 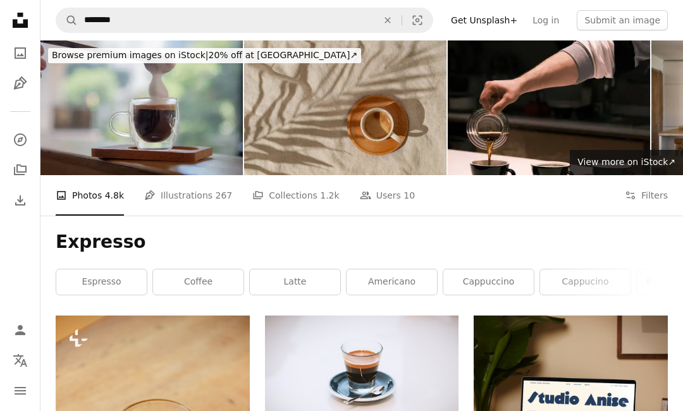 What do you see at coordinates (546, 20) in the screenshot?
I see `a: Log in` at bounding box center [546, 20].